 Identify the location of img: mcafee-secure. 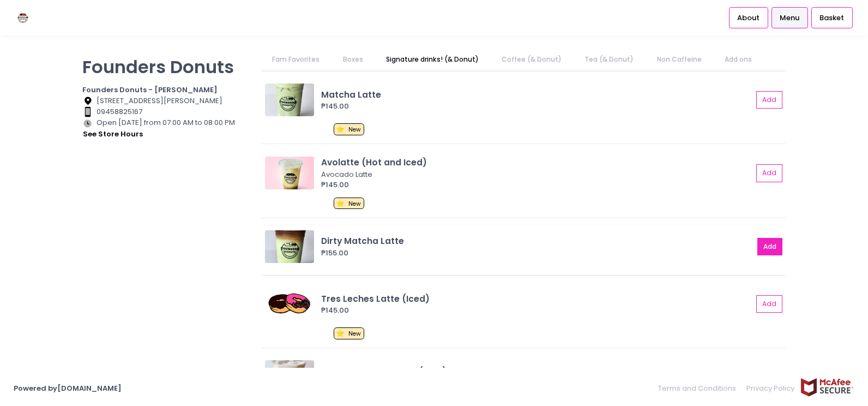
(827, 387).